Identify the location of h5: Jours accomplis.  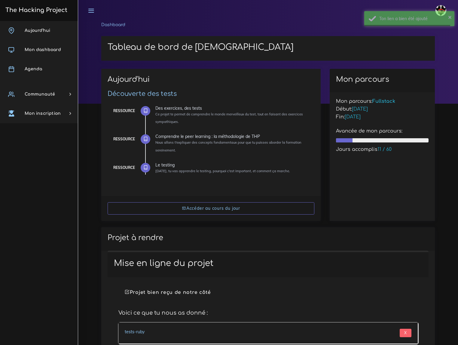
(383, 149).